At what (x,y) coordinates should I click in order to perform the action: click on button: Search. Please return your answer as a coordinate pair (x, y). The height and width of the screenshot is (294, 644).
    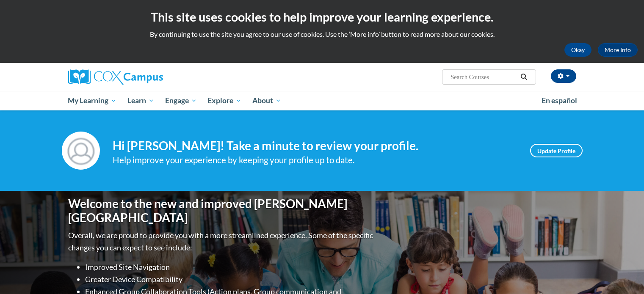
    Looking at the image, I should click on (524, 77).